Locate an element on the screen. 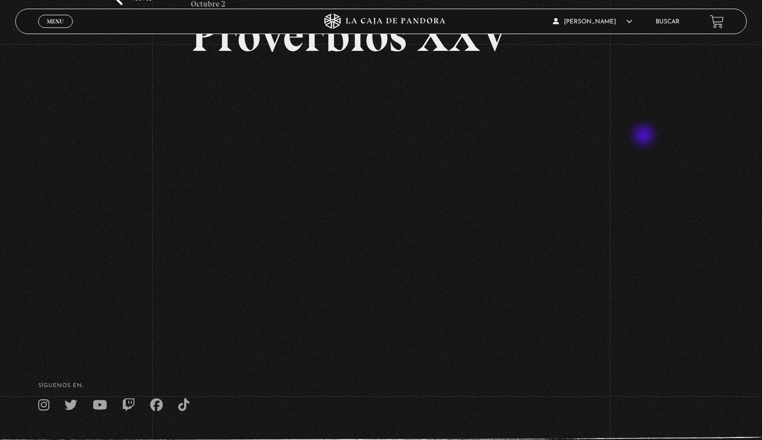  span: Cerrar is located at coordinates (56, 31).